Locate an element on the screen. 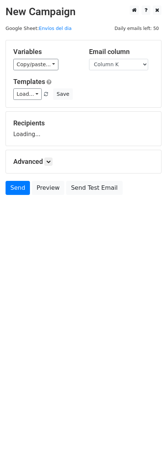 The image size is (167, 452). a: Templates is located at coordinates (29, 81).